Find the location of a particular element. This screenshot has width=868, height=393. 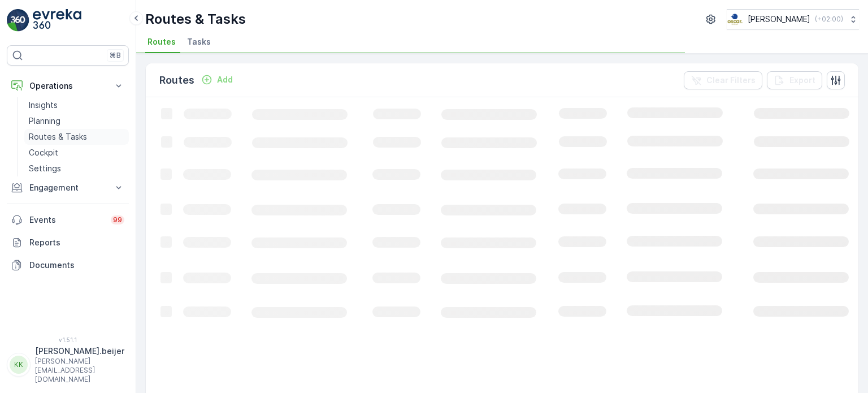

button: Engagement is located at coordinates (68, 188).